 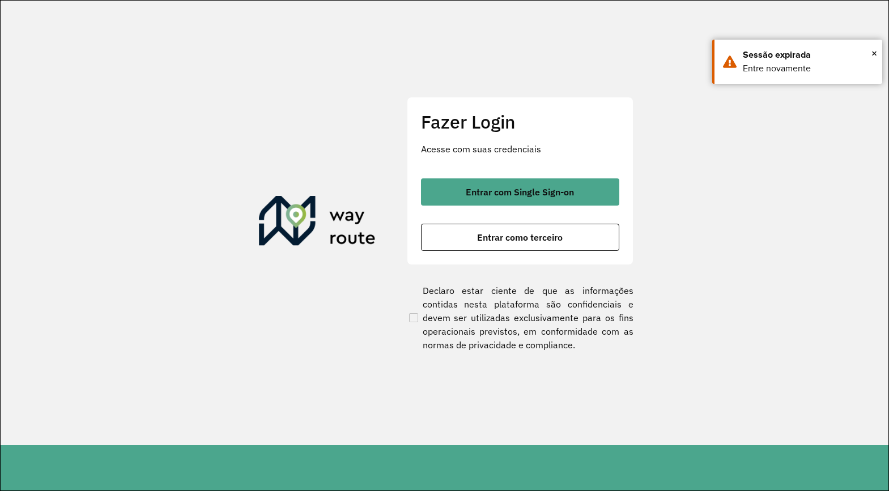 I want to click on span: Entrar com Single Sign-on, so click(x=519, y=192).